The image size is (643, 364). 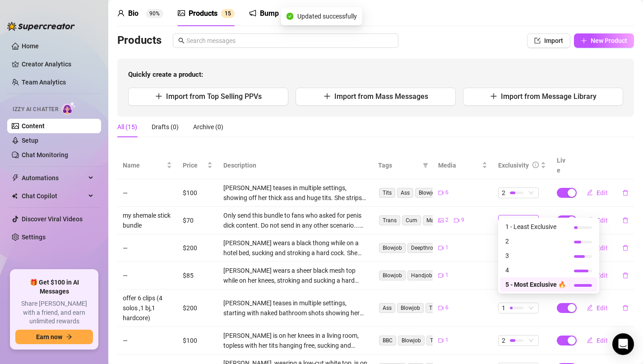 I want to click on span: Cum, so click(x=411, y=220).